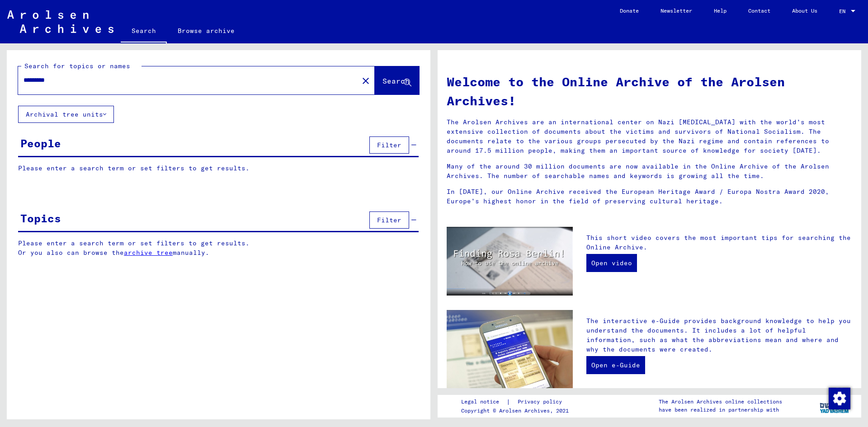  What do you see at coordinates (612, 263) in the screenshot?
I see `a: Open video` at bounding box center [612, 263].